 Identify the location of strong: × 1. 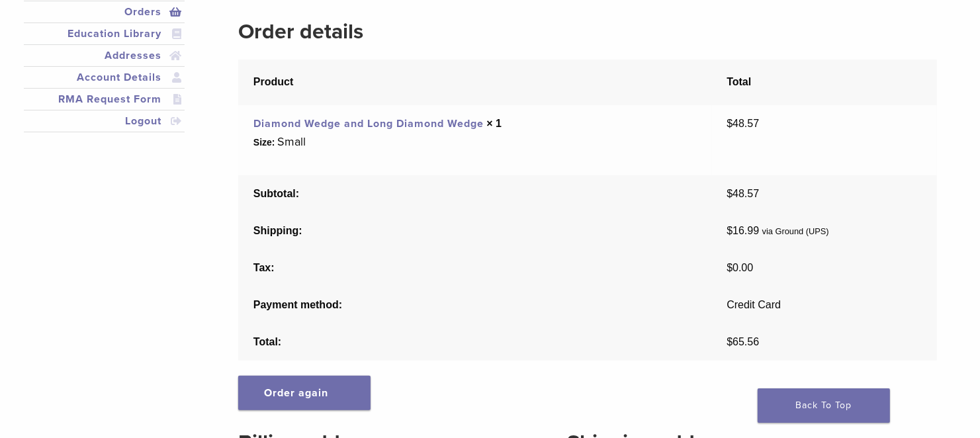
(494, 123).